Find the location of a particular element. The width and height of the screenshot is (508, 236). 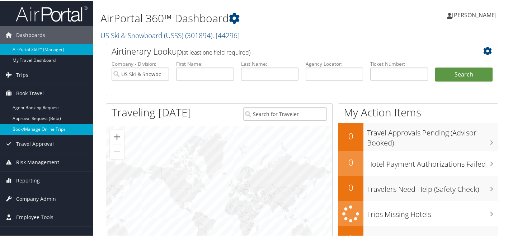

a: Trips Missing Hotels is located at coordinates (418, 213).